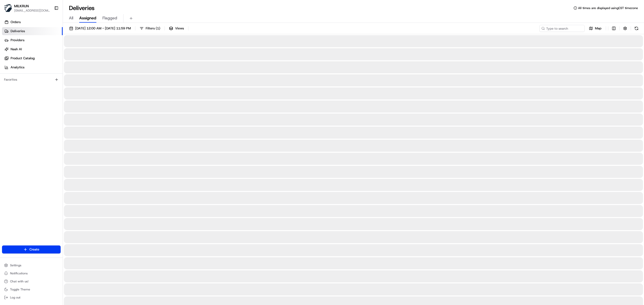  I want to click on button: Refresh, so click(636, 29).